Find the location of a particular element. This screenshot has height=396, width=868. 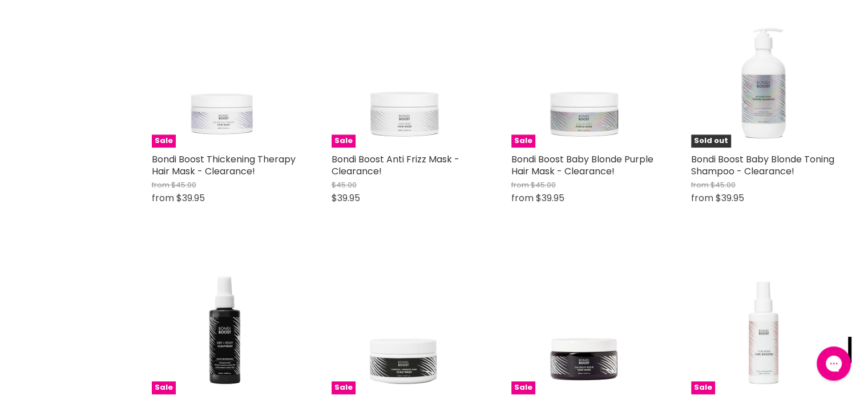

img: Bondi Boost Curl Boss Curl Booster - Clearance! is located at coordinates (764, 322).